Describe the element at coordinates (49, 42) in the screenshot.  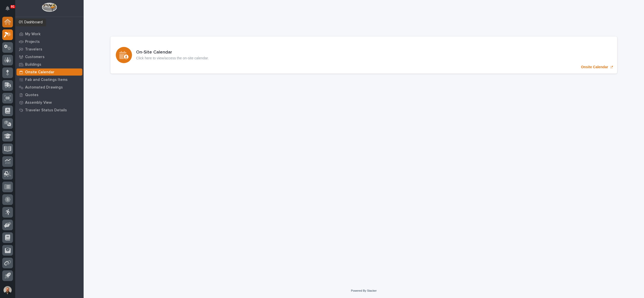
I see `a: Projects` at that location.